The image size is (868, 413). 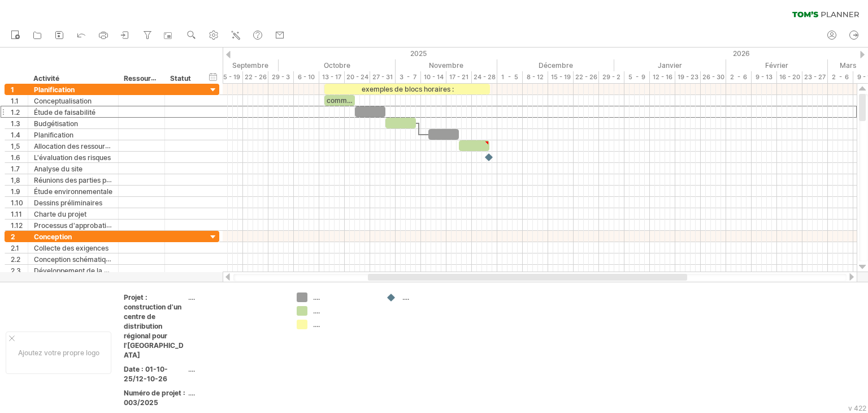 What do you see at coordinates (612, 77) in the screenshot?
I see `font: 29 - 2` at bounding box center [612, 77].